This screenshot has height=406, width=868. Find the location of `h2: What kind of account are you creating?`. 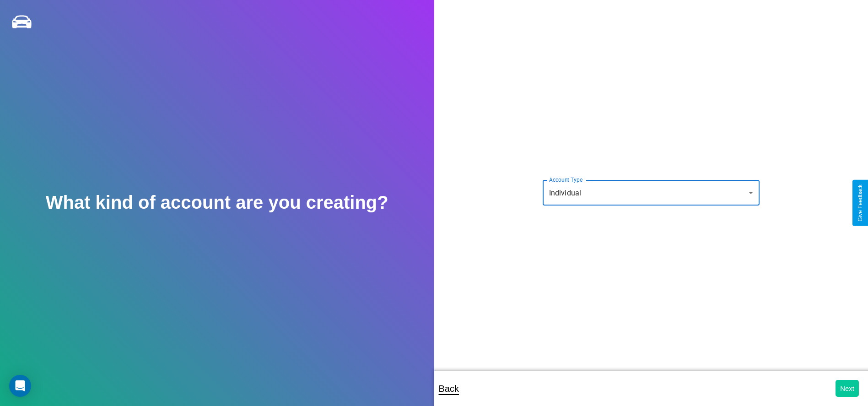

h2: What kind of account are you creating? is located at coordinates (217, 202).